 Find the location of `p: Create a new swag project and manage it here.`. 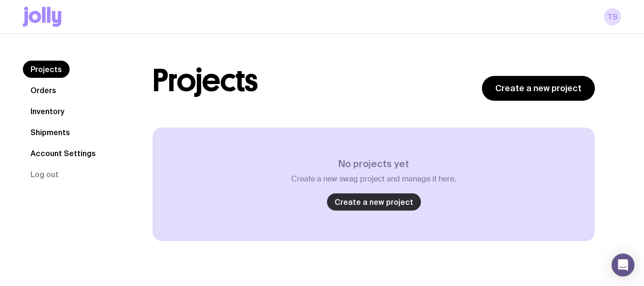

p: Create a new swag project and manage it here. is located at coordinates (374, 179).